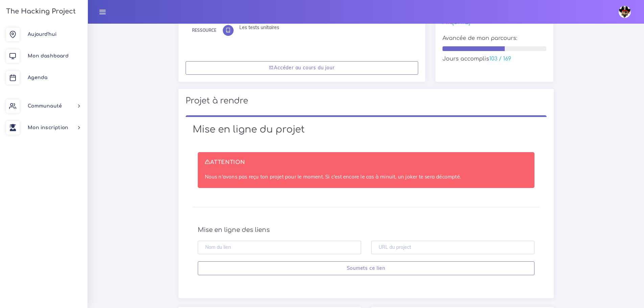 The width and height of the screenshot is (644, 308). What do you see at coordinates (42, 34) in the screenshot?
I see `span: Aujourd'hui` at bounding box center [42, 34].